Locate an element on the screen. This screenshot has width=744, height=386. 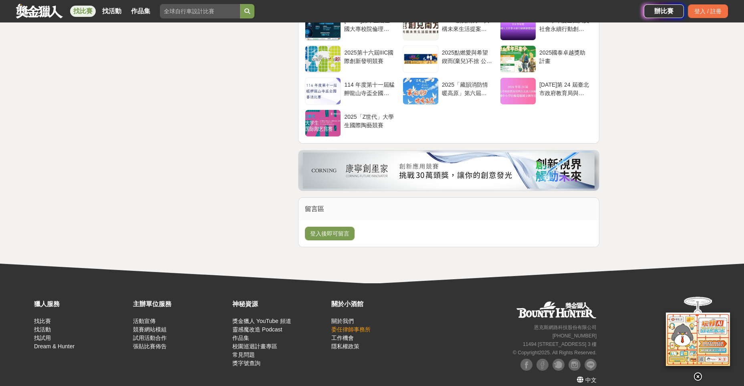
a: 關於我們 is located at coordinates (343, 321).